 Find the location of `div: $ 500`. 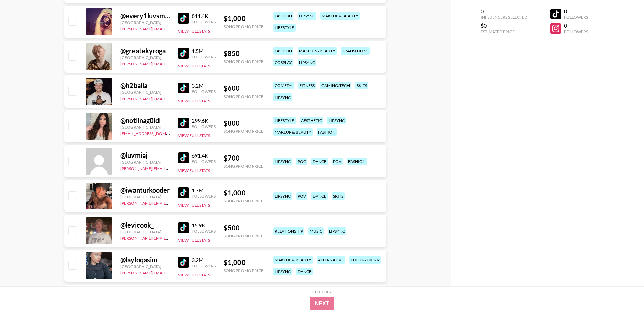

div: $ 500 is located at coordinates (243, 228).